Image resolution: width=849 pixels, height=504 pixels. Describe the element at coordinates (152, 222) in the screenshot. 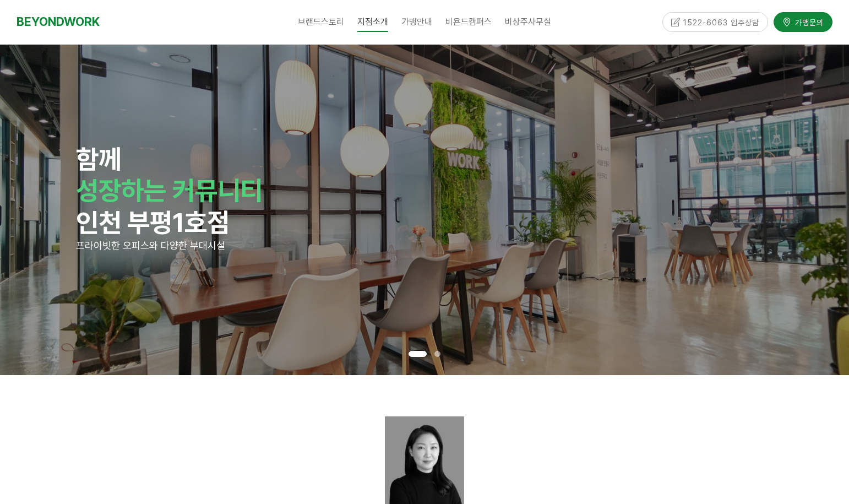

I see `strong: 인천 부평1호점` at that location.